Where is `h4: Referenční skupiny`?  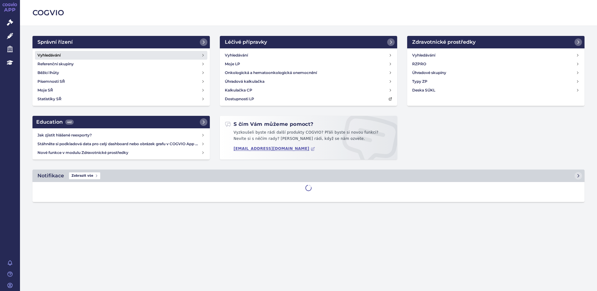
h4: Referenční skupiny is located at coordinates (56, 64).